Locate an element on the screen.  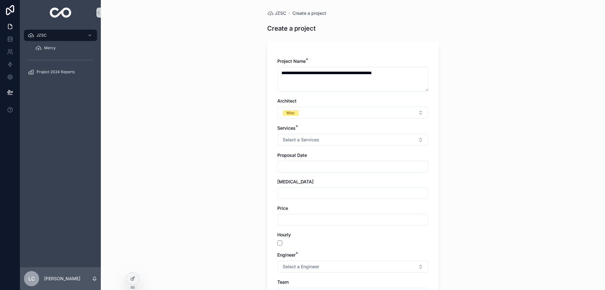
span: Hourly is located at coordinates (284, 234).